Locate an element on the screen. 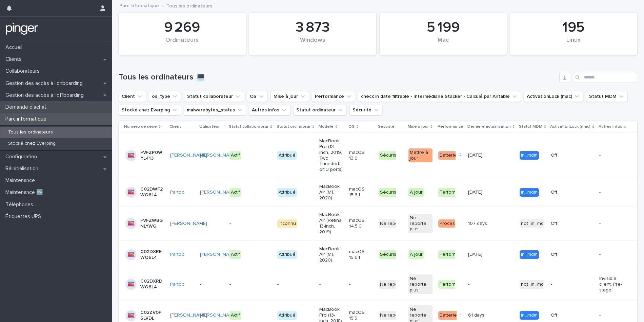 The image size is (644, 322). img: mTgBEunGTSyRkCgitkcU is located at coordinates (21, 29).